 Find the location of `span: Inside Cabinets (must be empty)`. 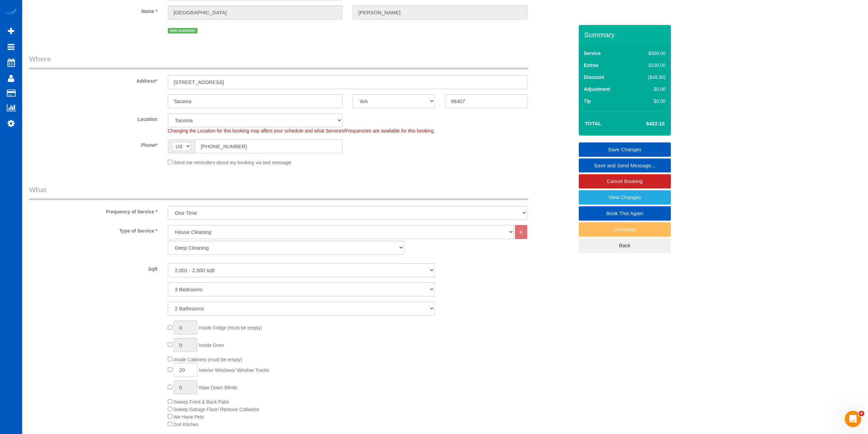

span: Inside Cabinets (must be empty) is located at coordinates (208, 360).